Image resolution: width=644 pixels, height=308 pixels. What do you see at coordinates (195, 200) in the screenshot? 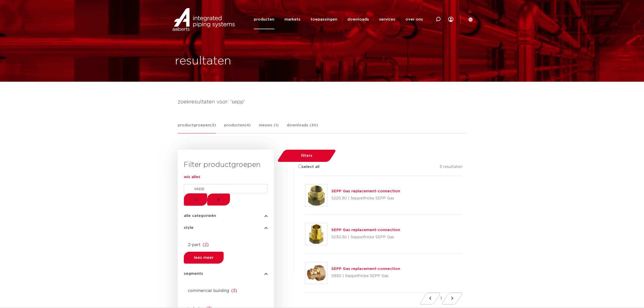
I see `button: Submit the search query` at bounding box center [195, 200].